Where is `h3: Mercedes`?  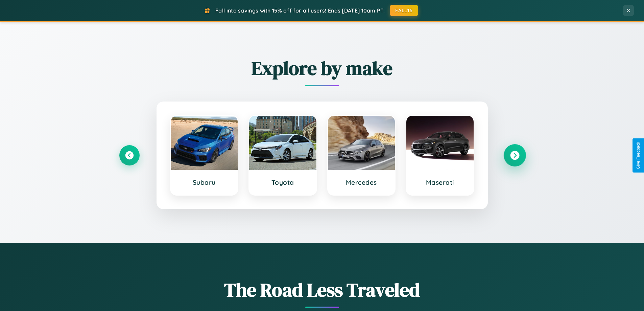
h3: Mercedes is located at coordinates (361, 182).